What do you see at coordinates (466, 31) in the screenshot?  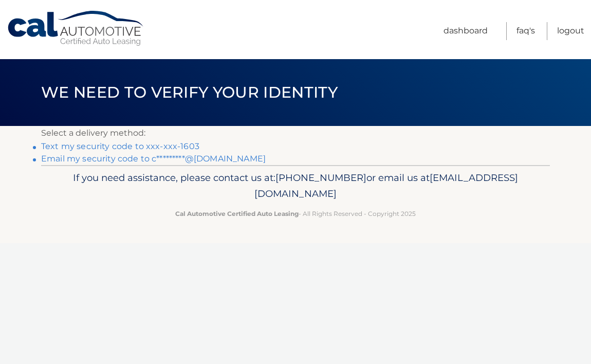 I see `a: Dashboard` at bounding box center [466, 31].